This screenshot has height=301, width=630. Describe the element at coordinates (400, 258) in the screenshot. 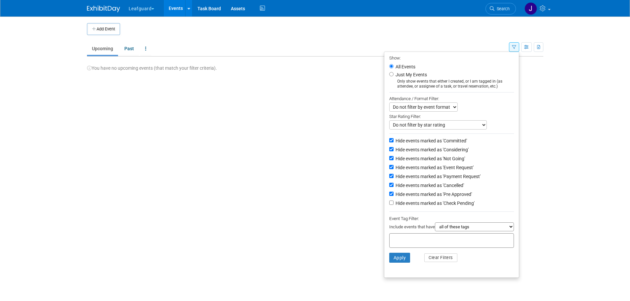

I see `button: Apply` at that location.